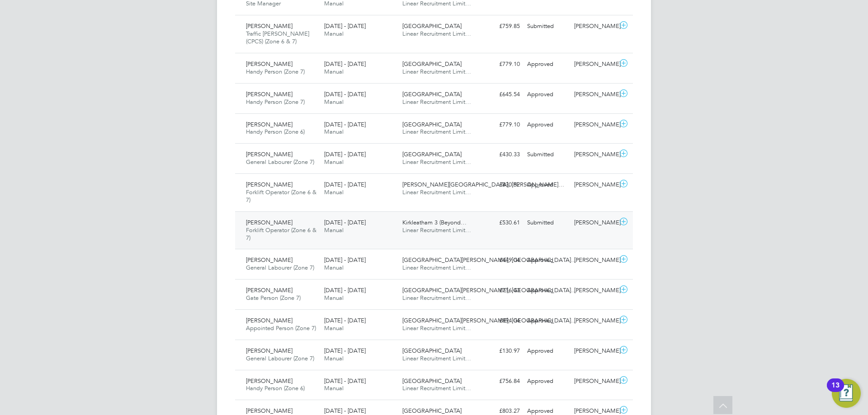 The height and width of the screenshot is (415, 868). What do you see at coordinates (500, 223) in the screenshot?
I see `div: £530.61` at bounding box center [500, 223].